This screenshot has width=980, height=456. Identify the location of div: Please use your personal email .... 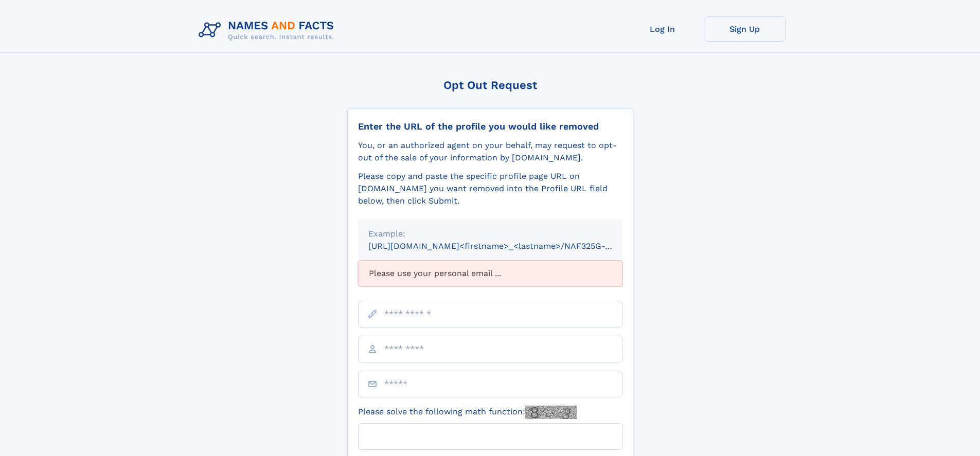
(490, 273).